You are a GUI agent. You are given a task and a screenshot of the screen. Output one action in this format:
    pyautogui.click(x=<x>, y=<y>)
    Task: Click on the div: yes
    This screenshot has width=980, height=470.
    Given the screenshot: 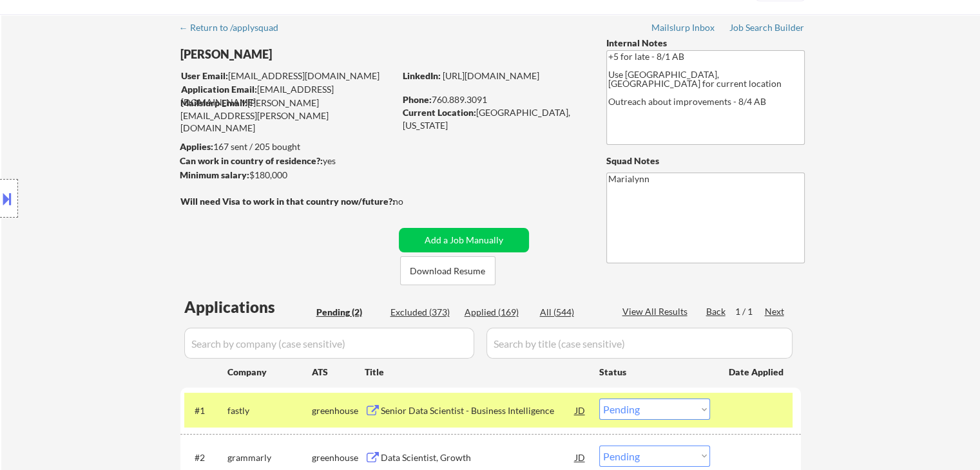 What is the action you would take?
    pyautogui.click(x=285, y=161)
    